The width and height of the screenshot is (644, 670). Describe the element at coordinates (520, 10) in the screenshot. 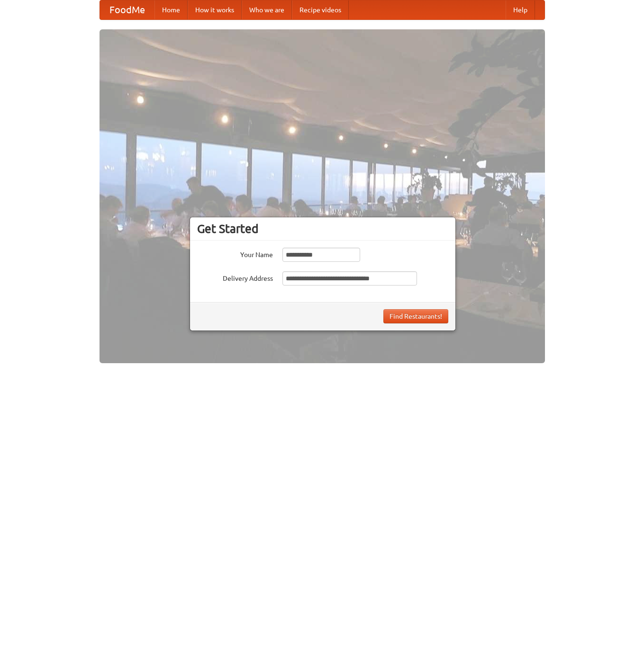

I see `a: Help` at that location.